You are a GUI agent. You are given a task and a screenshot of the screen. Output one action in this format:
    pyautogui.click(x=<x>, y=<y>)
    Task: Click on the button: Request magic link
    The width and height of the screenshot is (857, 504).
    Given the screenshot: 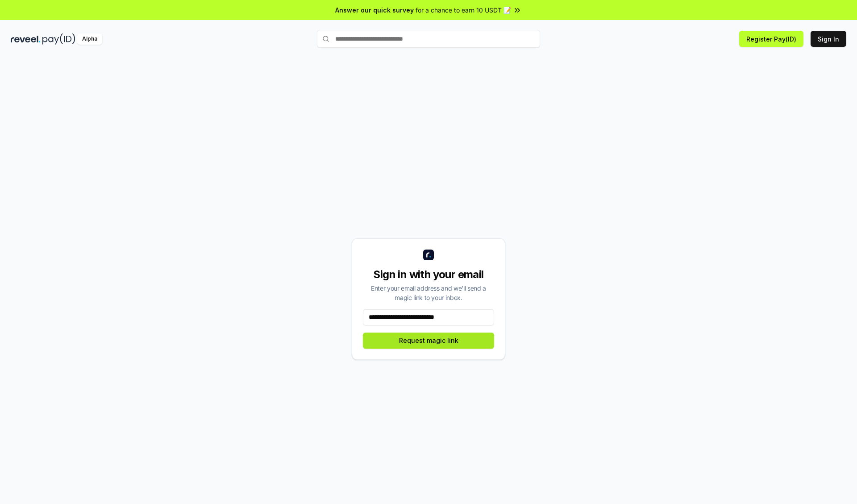 What is the action you would take?
    pyautogui.click(x=428, y=341)
    